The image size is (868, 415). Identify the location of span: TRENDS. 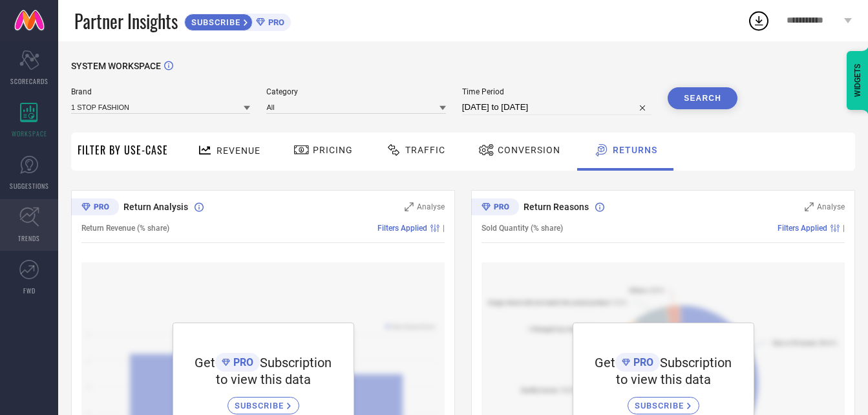
(29, 238).